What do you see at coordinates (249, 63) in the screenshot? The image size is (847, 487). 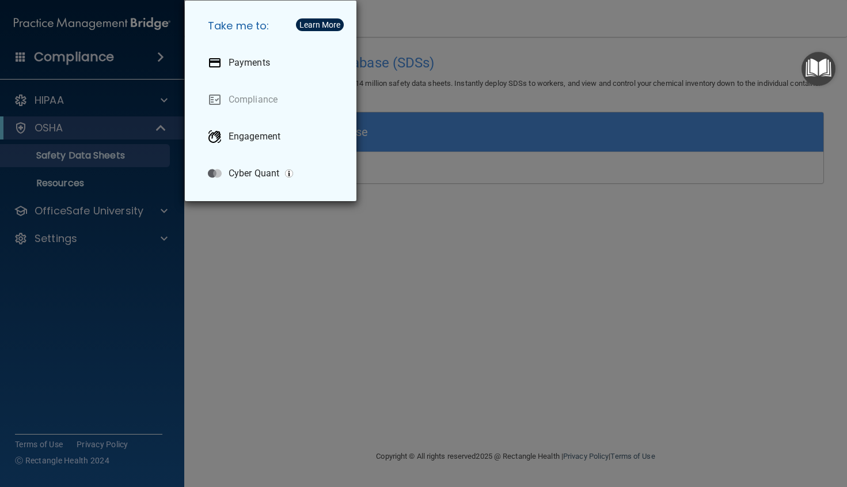 I see `p: Payments` at bounding box center [249, 63].